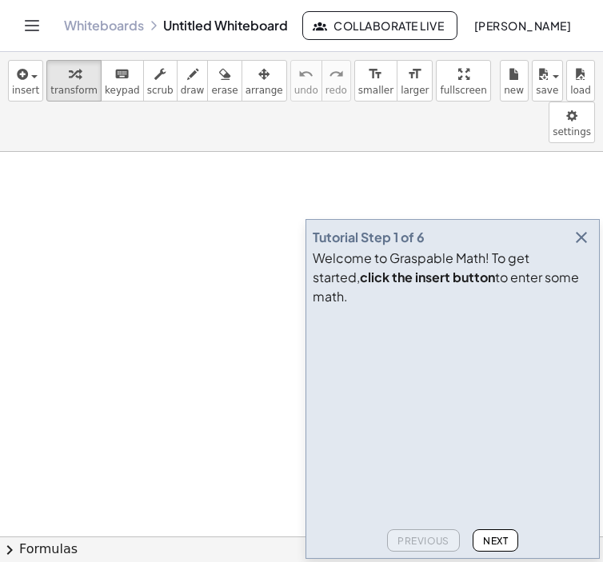 The image size is (603, 562). I want to click on span: keypad, so click(122, 90).